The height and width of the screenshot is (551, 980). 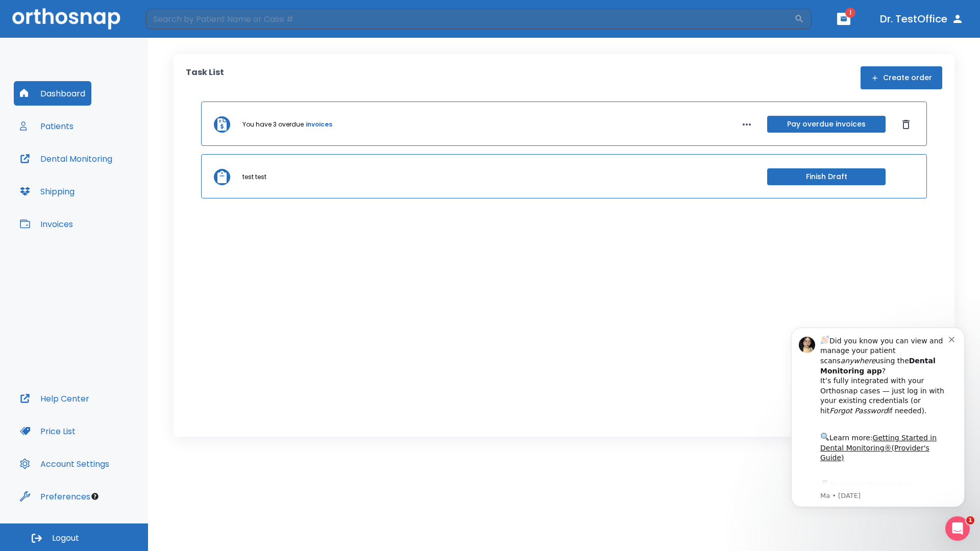 I want to click on a: Invoices, so click(x=47, y=224).